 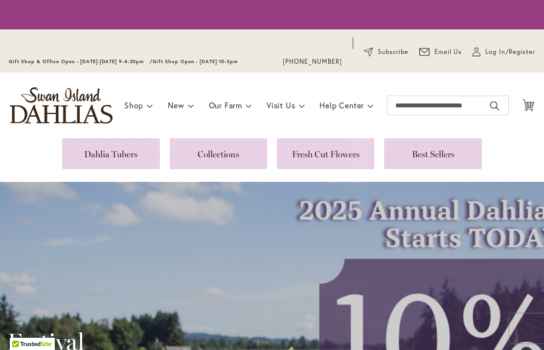 What do you see at coordinates (511, 52) in the screenshot?
I see `span: Log In/Register` at bounding box center [511, 52].